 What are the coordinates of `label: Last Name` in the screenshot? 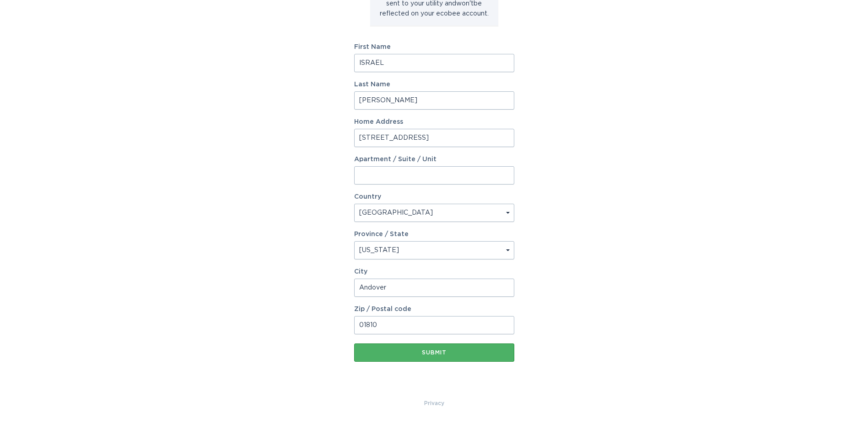 It's located at (434, 84).